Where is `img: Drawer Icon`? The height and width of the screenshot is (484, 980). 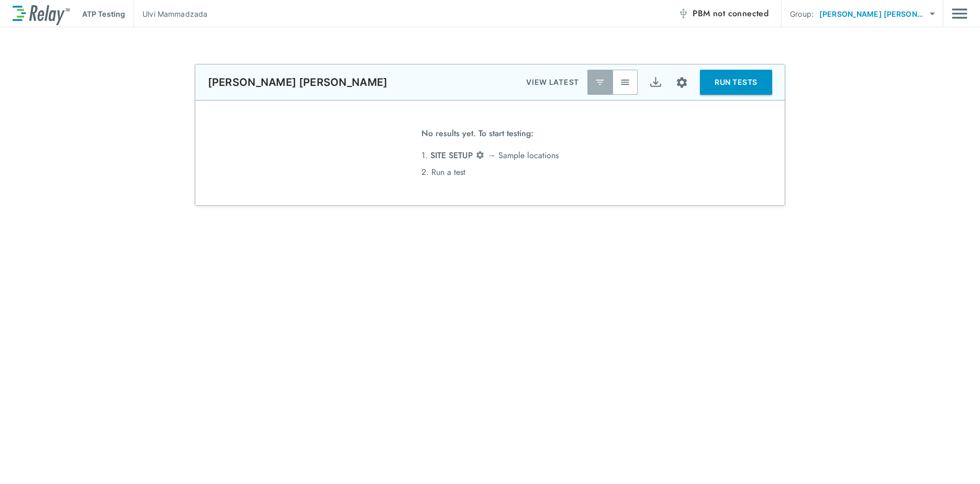 img: Drawer Icon is located at coordinates (960, 13).